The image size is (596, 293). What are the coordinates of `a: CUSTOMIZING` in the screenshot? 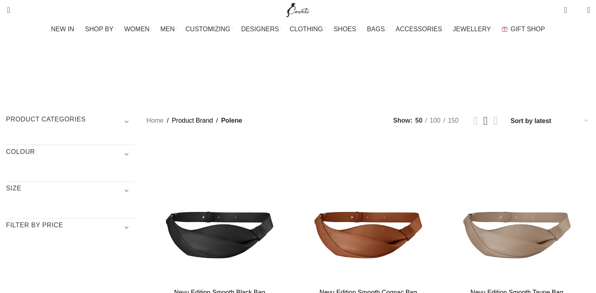 It's located at (209, 29).